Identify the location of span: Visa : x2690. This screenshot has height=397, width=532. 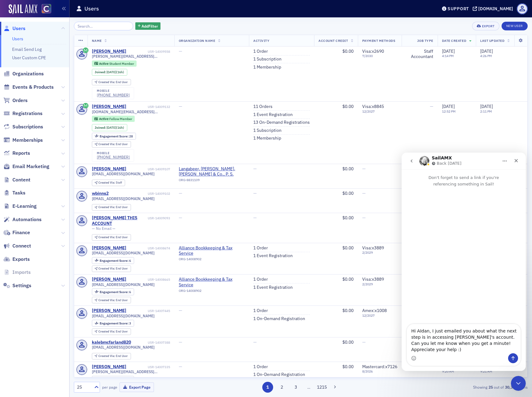
(373, 51).